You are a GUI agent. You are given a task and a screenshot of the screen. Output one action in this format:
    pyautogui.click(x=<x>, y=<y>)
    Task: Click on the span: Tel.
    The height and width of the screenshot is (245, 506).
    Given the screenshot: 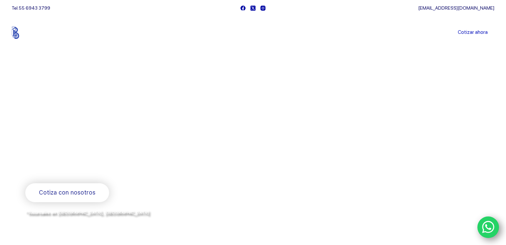 What is the action you would take?
    pyautogui.click(x=31, y=8)
    